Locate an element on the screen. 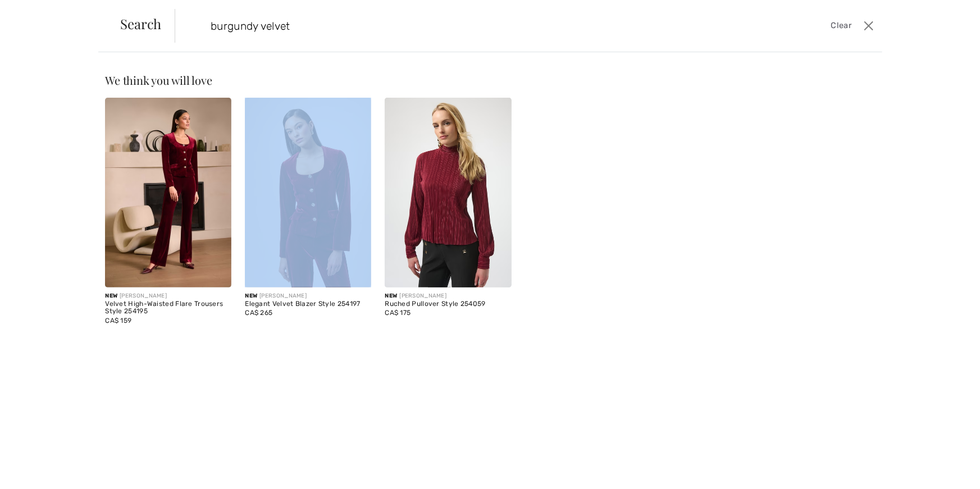  span: Help is located at coordinates (37, 13).